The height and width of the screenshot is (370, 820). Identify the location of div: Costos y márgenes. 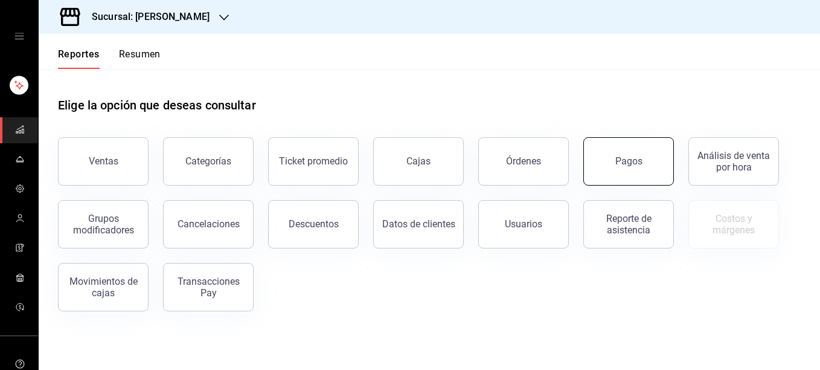
(734, 224).